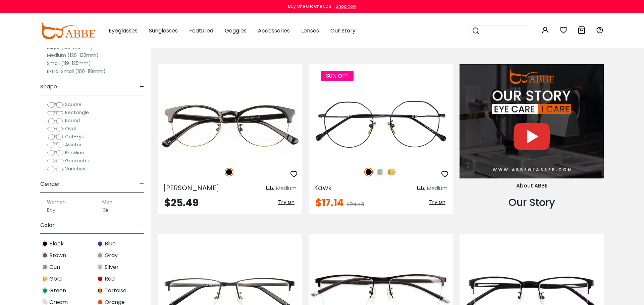 The width and height of the screenshot is (644, 305). Describe the element at coordinates (110, 279) in the screenshot. I see `span: Red` at that location.